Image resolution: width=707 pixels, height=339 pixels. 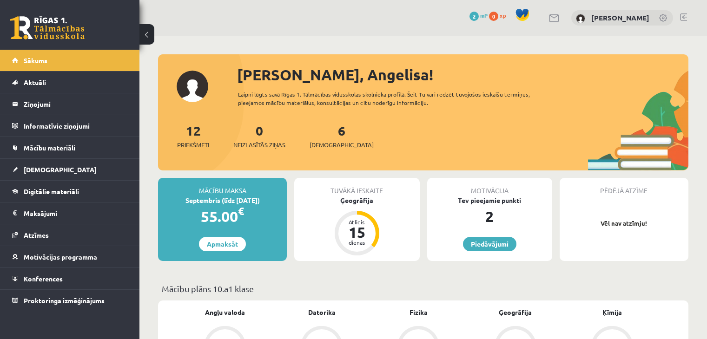 I want to click on span: mP, so click(x=484, y=15).